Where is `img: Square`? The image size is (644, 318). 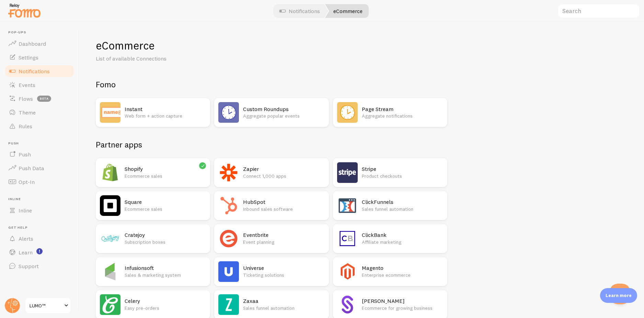
img: Square is located at coordinates (110, 205).